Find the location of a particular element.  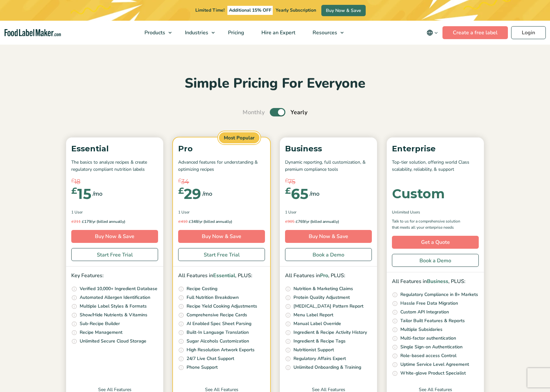

p: Multiple Subsidaries is located at coordinates (422, 330).